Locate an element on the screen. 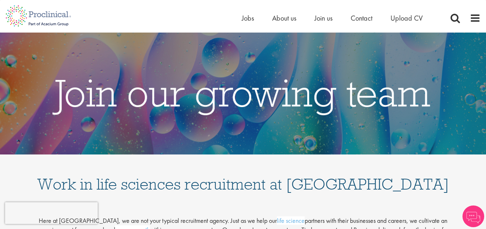 The image size is (486, 229). a: Join us is located at coordinates (324, 18).